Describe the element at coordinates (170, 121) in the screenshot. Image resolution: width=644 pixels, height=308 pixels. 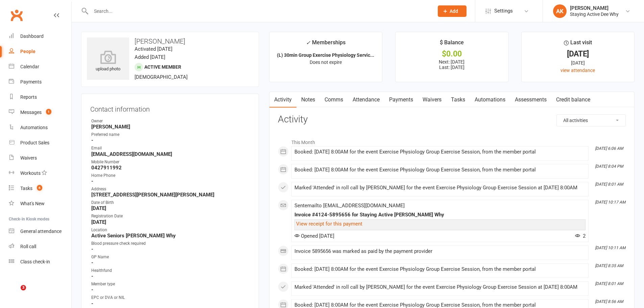
I see `div: Owner` at that location.